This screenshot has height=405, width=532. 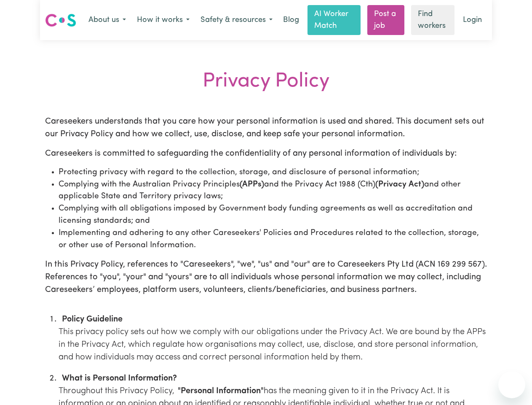 I want to click on a: Careseekers logo, so click(x=61, y=20).